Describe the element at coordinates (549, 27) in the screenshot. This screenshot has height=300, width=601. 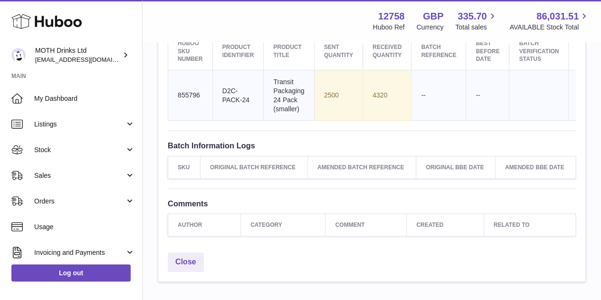
I see `span: AVAILABLE Stock Total` at that location.